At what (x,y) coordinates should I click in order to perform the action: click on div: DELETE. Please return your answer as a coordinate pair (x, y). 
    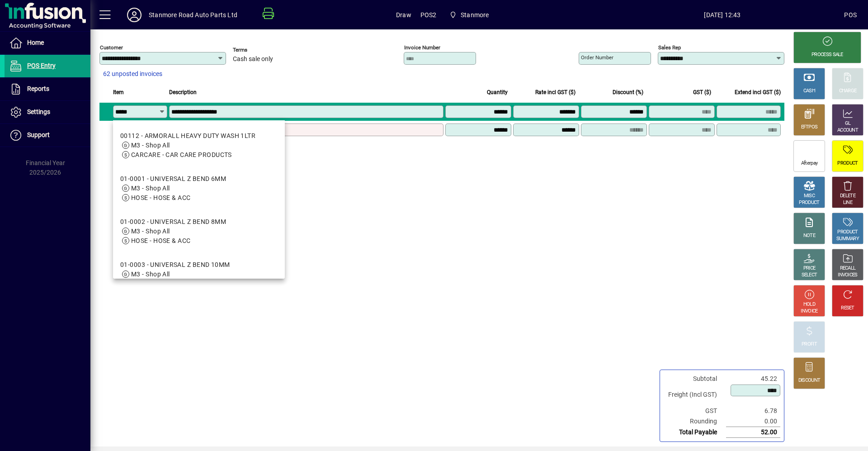
    Looking at the image, I should click on (848, 196).